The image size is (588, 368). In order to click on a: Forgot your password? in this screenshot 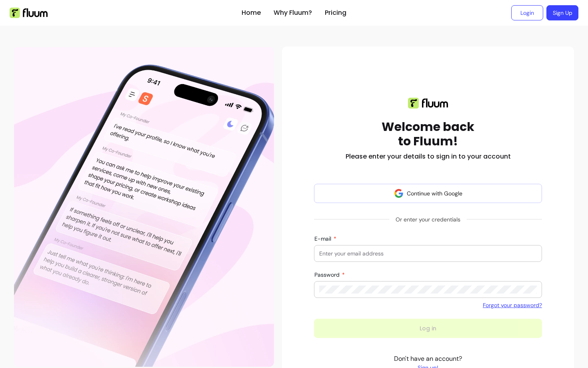, I will do `click(513, 305)`.